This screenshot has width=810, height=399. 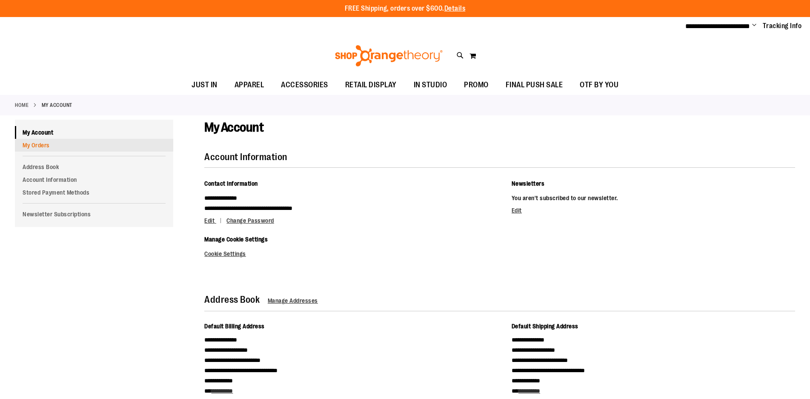 What do you see at coordinates (234, 127) in the screenshot?
I see `span: My Account` at bounding box center [234, 127].